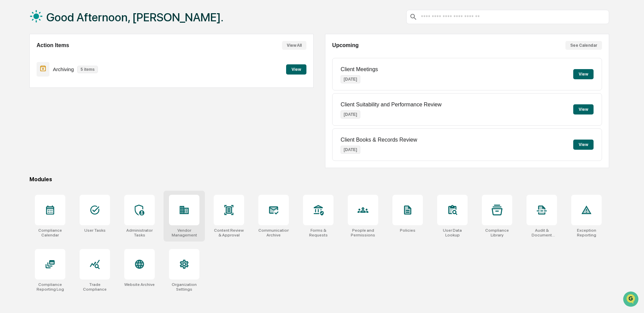 This screenshot has height=313, width=644. Describe the element at coordinates (65, 170) in the screenshot. I see `a: Powered byPylon` at that location.